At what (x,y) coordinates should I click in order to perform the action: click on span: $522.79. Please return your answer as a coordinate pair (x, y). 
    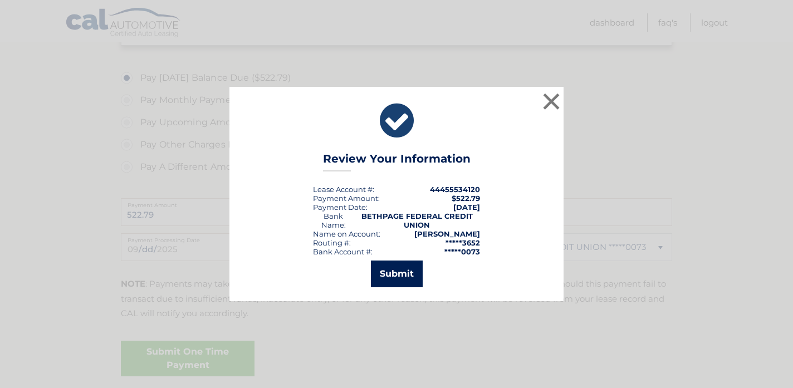
    Looking at the image, I should click on (466, 198).